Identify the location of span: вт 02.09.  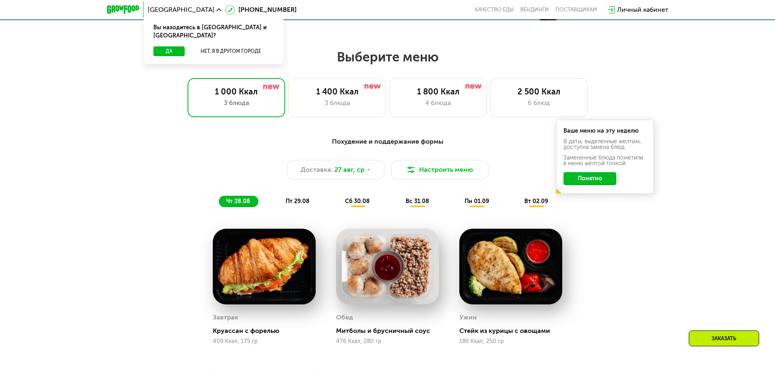
(536, 201).